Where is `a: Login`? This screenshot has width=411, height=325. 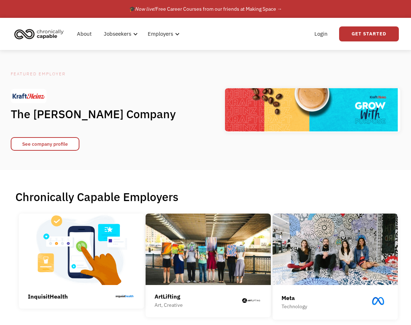
a: Login is located at coordinates (320, 34).